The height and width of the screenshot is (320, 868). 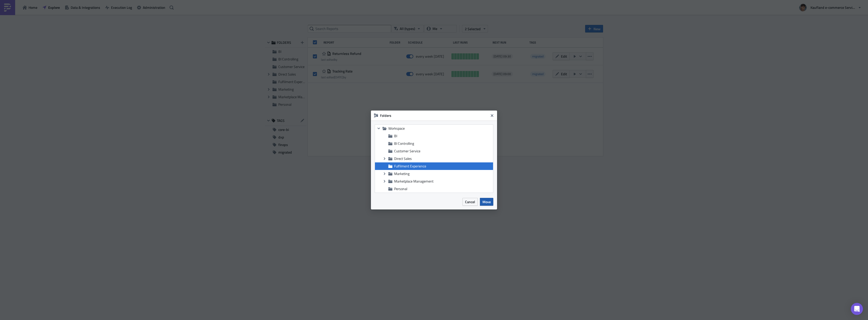 I want to click on span: Cancel, so click(x=470, y=202).